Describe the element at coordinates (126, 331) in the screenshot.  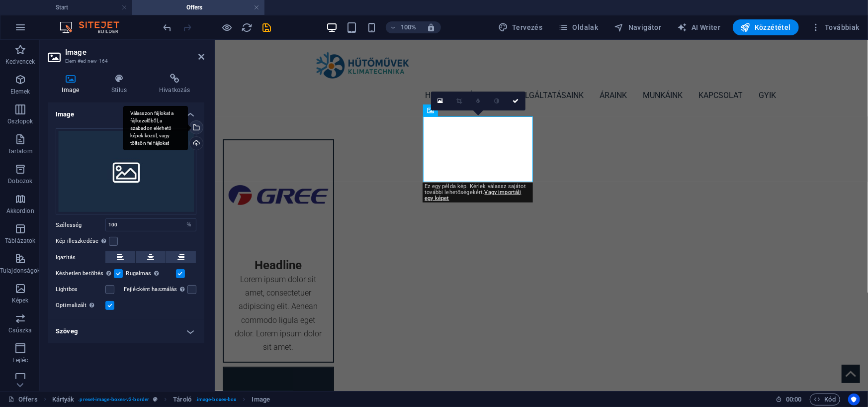
I see `h4: Szöveg` at that location.